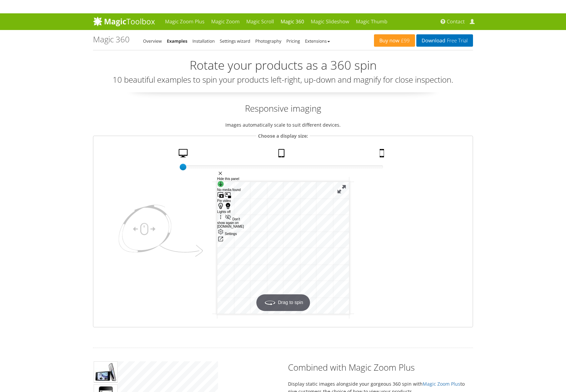 This screenshot has height=392, width=566. I want to click on legend: Choose a display size:, so click(283, 135).